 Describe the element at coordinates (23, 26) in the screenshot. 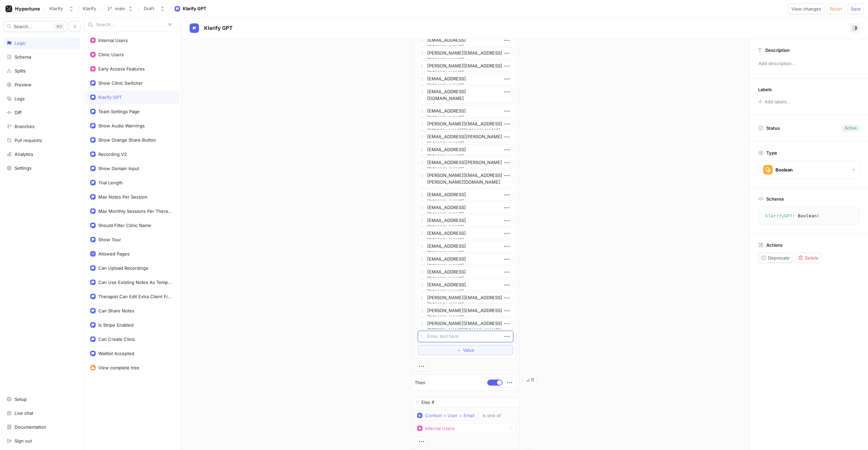

I see `span: Search...` at that location.